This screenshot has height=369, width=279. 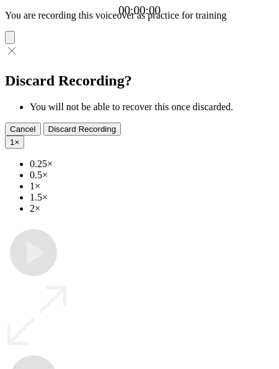 I want to click on li: 0.5×, so click(x=152, y=175).